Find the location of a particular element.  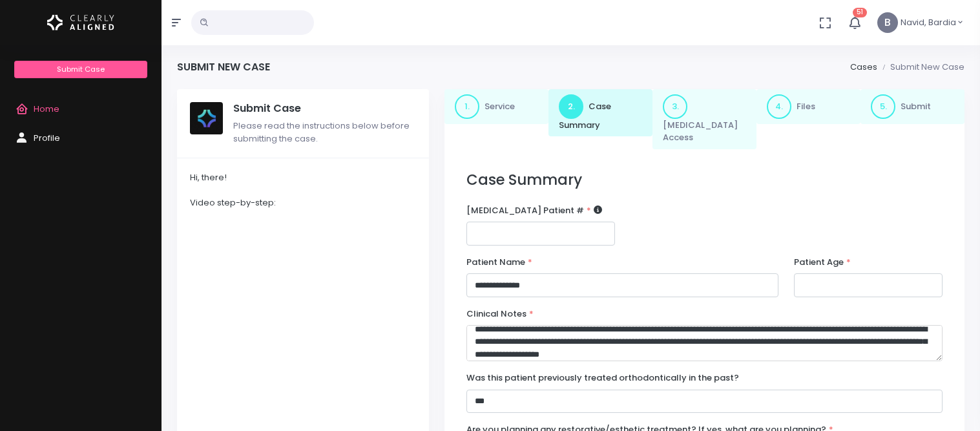

img: Logo Horizontal is located at coordinates (81, 22).